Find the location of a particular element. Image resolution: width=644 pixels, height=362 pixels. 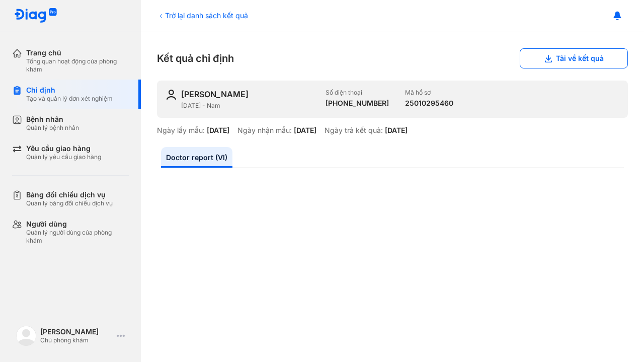

div: 25010295460 is located at coordinates (429, 103).